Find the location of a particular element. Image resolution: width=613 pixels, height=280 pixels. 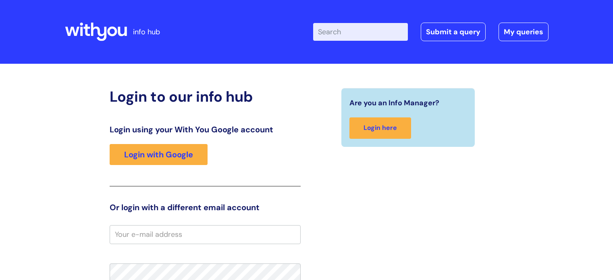

input: Search is located at coordinates (360, 32).